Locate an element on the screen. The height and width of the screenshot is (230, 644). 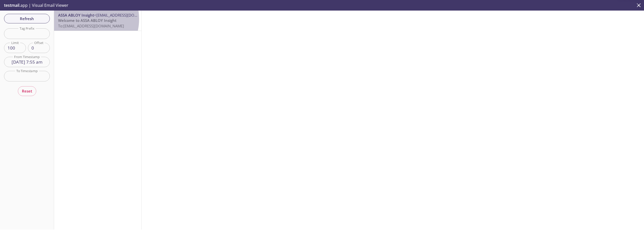
button: Refresh is located at coordinates (27, 18).